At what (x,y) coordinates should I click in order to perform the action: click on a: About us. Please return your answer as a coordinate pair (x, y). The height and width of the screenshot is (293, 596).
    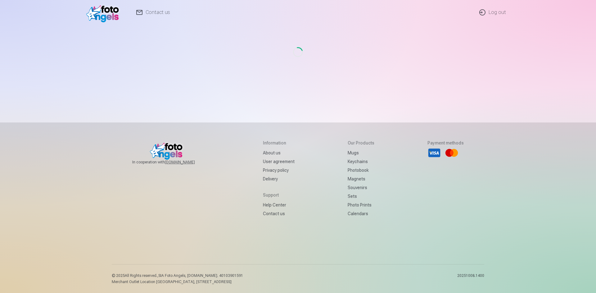
    Looking at the image, I should click on (279, 153).